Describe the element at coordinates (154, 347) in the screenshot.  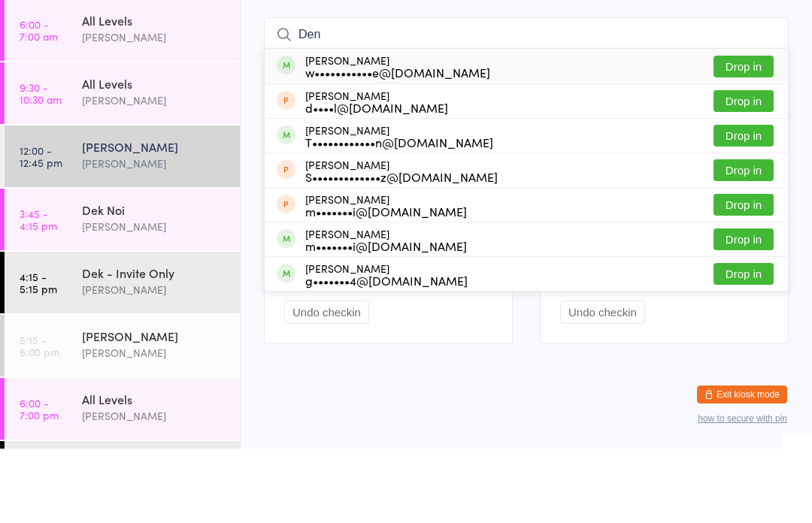
I see `div: Dek - Invite Only` at that location.